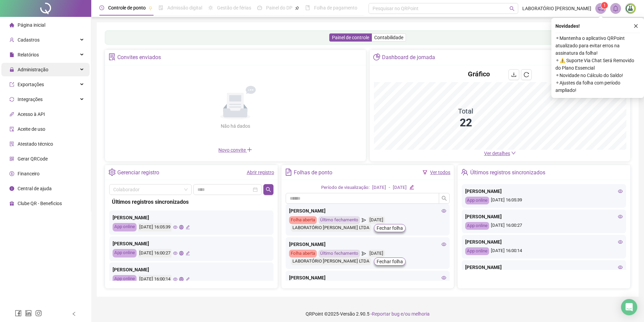 The height and width of the screenshot is (322, 644). Describe the element at coordinates (235, 150) in the screenshot. I see `span: Novo convite` at that location.